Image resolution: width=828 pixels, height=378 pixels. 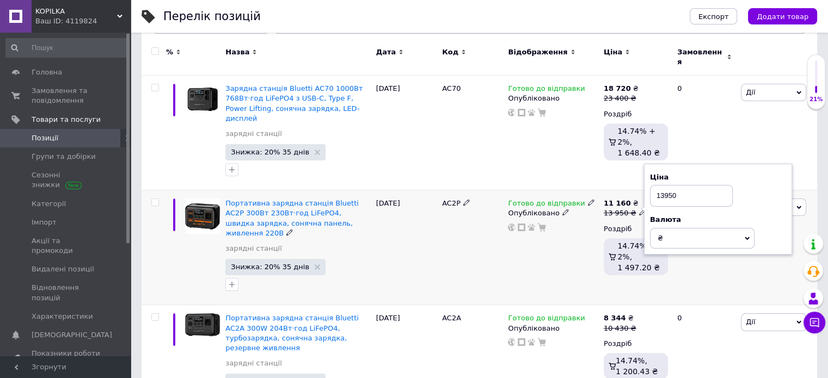 What do you see at coordinates (815, 323) in the screenshot?
I see `button: Чат з покупцем` at bounding box center [815, 323].